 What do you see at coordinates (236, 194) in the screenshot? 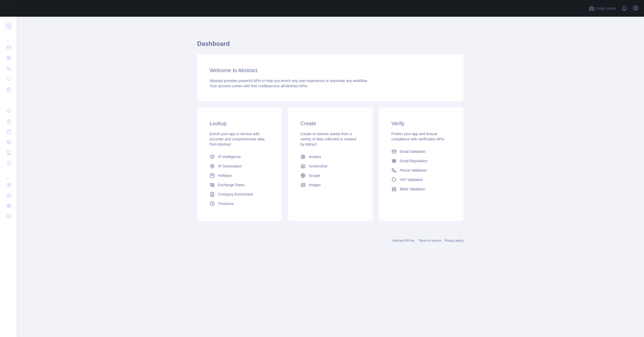
I see `span: Company Enrichment` at bounding box center [236, 194].